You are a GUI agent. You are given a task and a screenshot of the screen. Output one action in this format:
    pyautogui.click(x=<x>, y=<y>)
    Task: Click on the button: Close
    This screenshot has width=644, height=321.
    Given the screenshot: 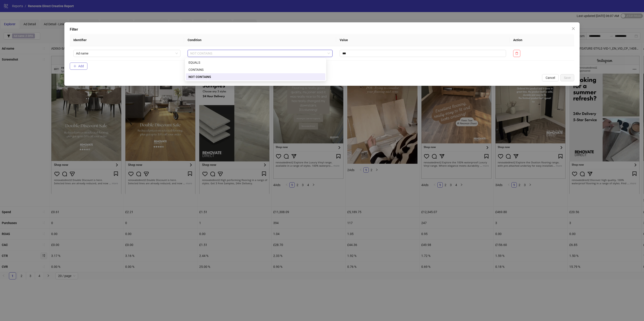 What is the action you would take?
    pyautogui.click(x=573, y=29)
    